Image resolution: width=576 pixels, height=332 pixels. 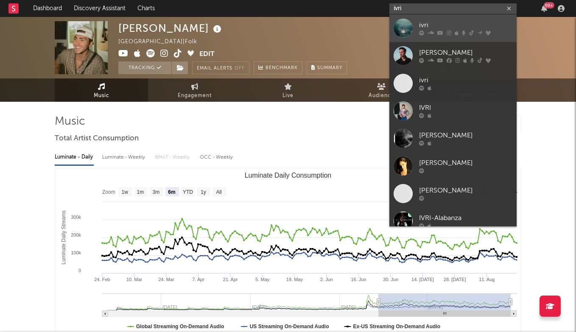 I want to click on text: 200k, so click(x=76, y=235).